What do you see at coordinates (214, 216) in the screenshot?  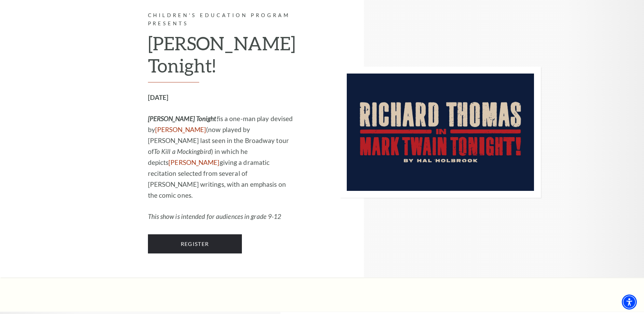 I see `em: This show is intended for audiences in grade 9-12` at bounding box center [214, 216].